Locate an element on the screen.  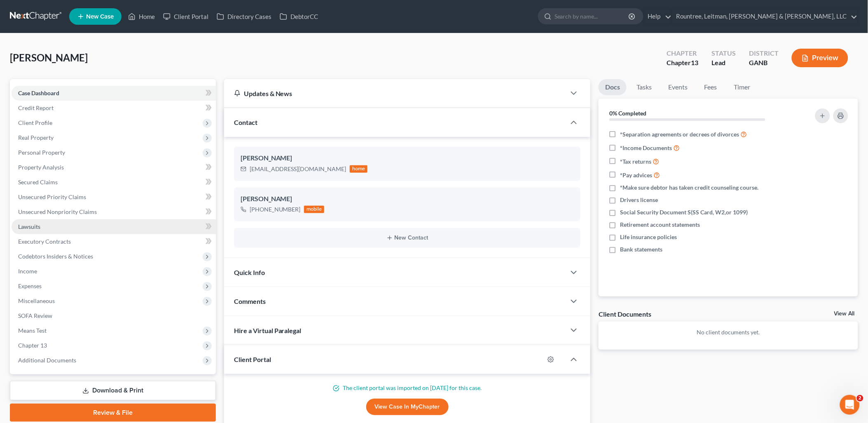
div: Lead is located at coordinates (724, 63).